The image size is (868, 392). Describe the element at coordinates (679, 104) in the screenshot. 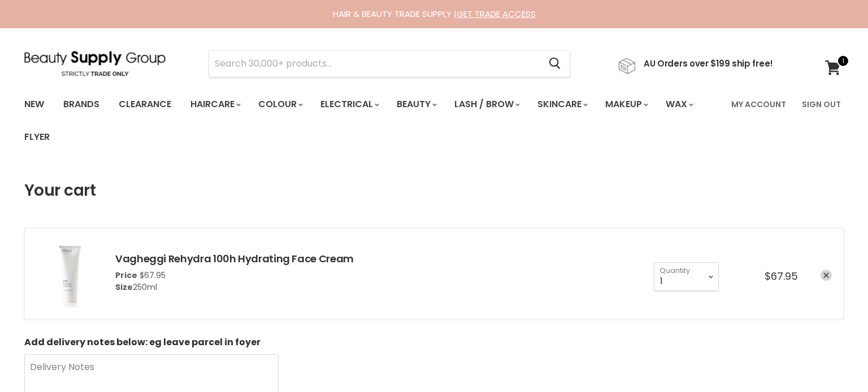

I see `a: Wax` at that location.